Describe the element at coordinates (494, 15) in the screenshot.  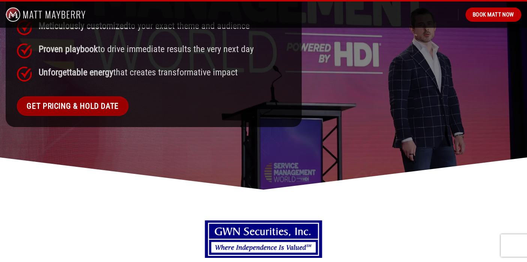
I see `a: Book Matt Now` at that location.